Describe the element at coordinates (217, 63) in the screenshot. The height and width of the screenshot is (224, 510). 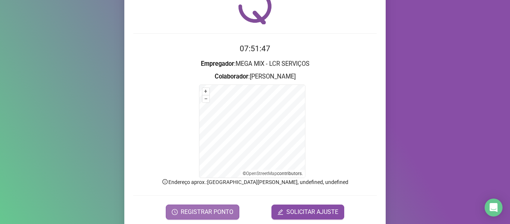
I see `strong: Empregador` at that location.